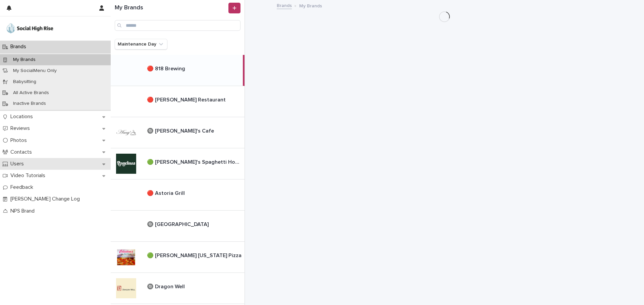 The height and width of the screenshot is (305, 644). What do you see at coordinates (29, 103) in the screenshot?
I see `p: Inactive Brands` at bounding box center [29, 103].